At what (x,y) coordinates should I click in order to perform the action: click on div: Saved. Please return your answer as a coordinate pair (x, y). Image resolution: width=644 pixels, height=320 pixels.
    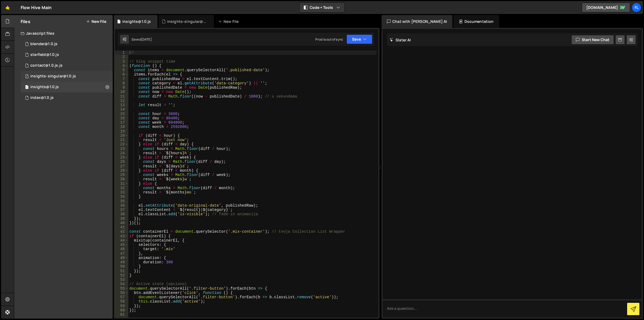
    Looking at the image, I should click on (142, 39).